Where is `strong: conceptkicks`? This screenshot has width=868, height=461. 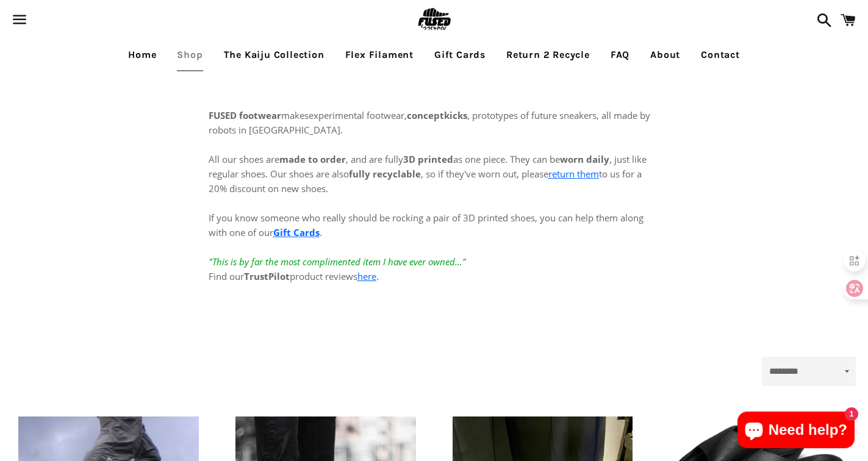 strong: conceptkicks is located at coordinates (436, 115).